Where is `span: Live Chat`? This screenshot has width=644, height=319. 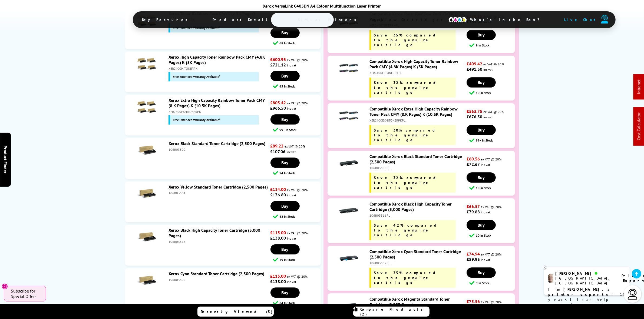
span: Live Chat is located at coordinates (581, 20).